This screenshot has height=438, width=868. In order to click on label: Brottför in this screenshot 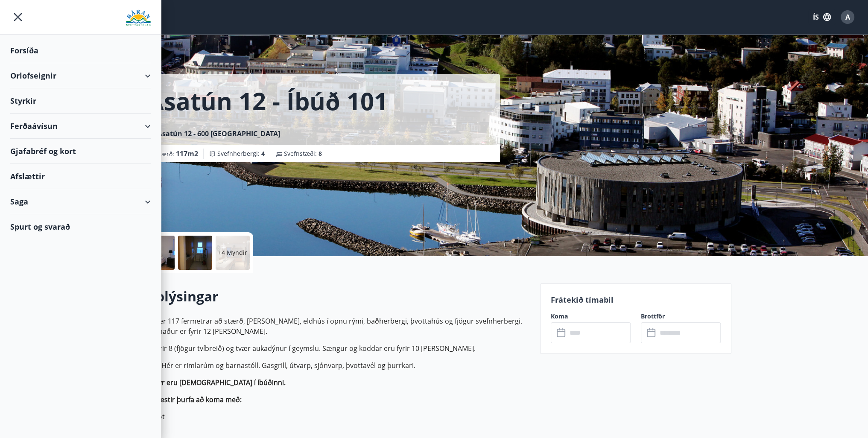, I will do `click(680, 316)`.